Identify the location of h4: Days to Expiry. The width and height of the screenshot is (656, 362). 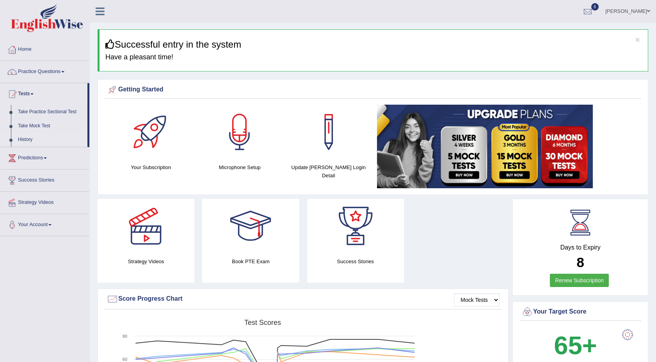
(580, 247).